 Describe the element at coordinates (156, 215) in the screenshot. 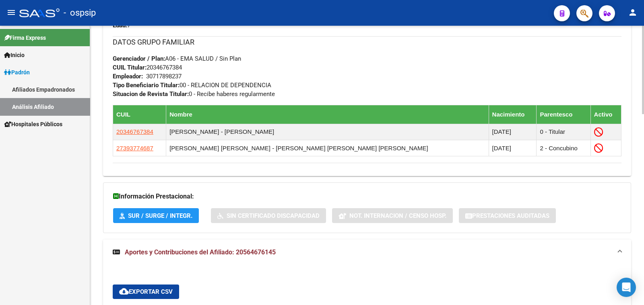

I see `button: SUR / SURGE / INTEGR.` at that location.